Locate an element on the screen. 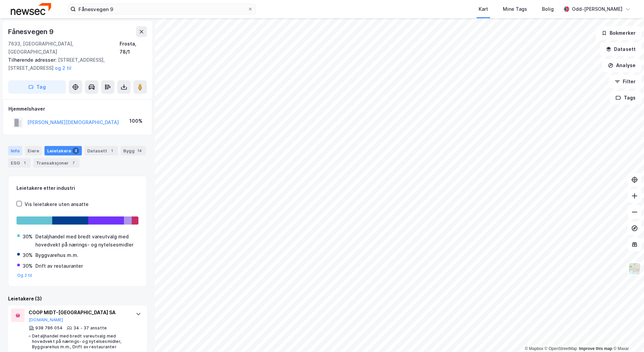 Image resolution: width=644 pixels, height=352 pixels. div: Eiere is located at coordinates (33, 150).